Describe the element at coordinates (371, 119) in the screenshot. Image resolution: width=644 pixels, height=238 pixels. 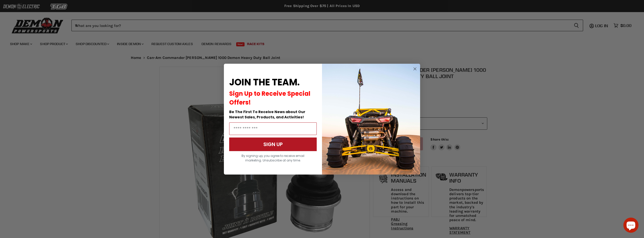
I see `img: a9095488-b6e7-41ba-879d-588abfab540b.jpeg` at that location.